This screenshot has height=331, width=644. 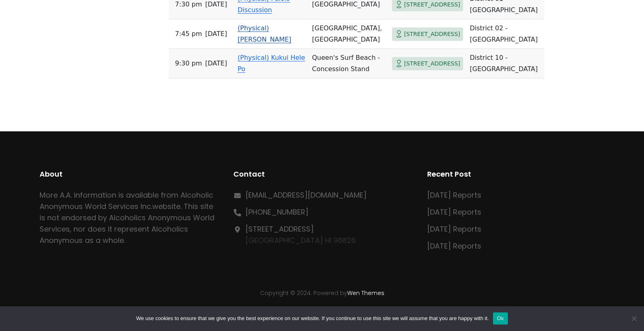 What do you see at coordinates (322, 293) in the screenshot?
I see `p: Copyright © 2024. Powered by` at bounding box center [322, 293].